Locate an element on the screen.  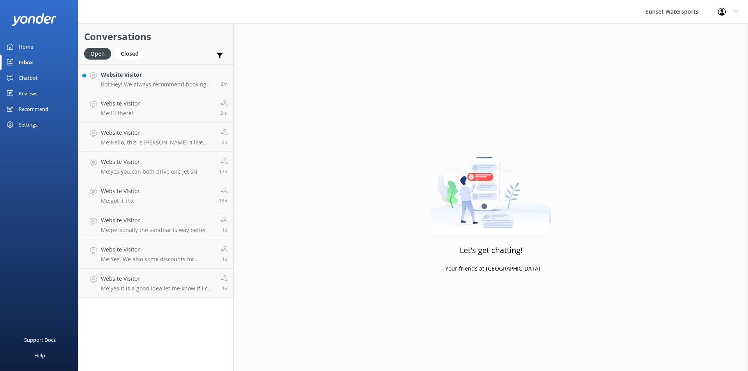
div: Inbox is located at coordinates (26, 62).